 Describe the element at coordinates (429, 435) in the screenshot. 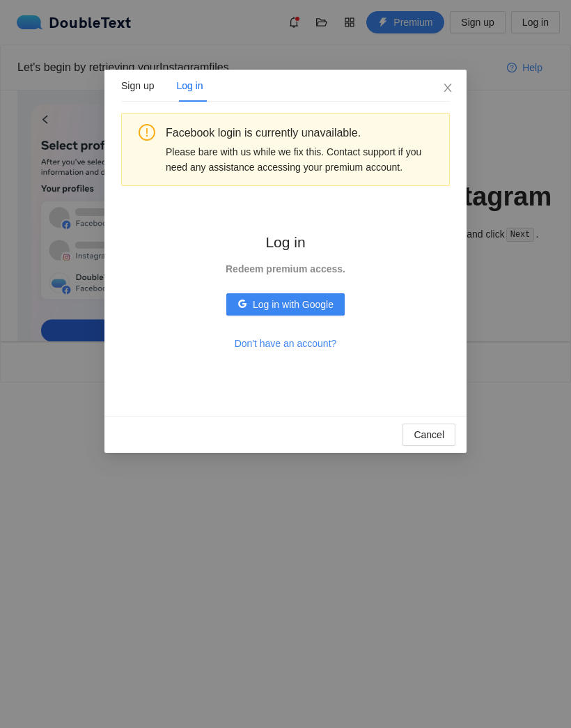

I see `span: Cancel` at that location.